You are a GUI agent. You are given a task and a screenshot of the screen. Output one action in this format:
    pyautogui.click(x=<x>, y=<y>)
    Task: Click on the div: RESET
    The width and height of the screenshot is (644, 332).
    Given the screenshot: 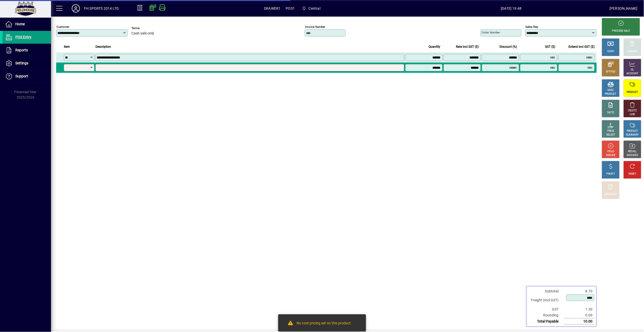 What is the action you would take?
    pyautogui.click(x=632, y=174)
    